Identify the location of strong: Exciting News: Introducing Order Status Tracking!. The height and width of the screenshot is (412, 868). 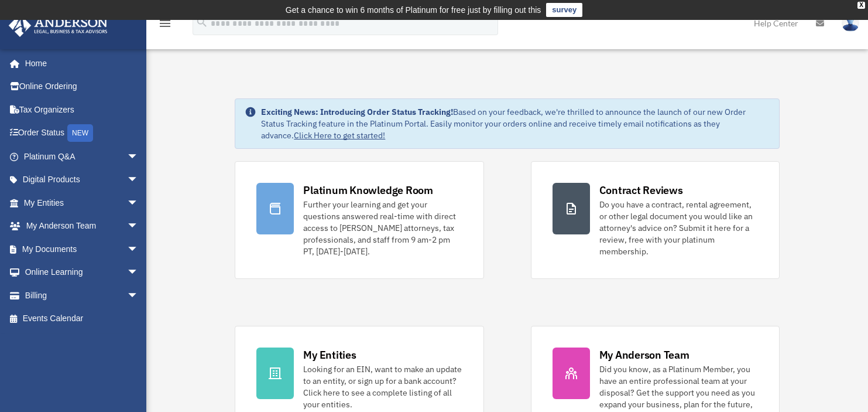
(357, 111).